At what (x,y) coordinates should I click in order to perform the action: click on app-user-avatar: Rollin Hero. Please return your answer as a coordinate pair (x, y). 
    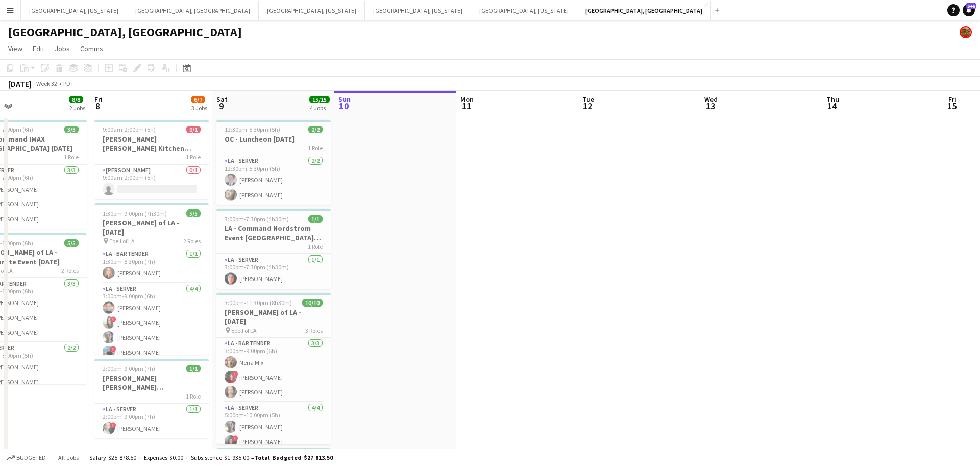
    Looking at the image, I should click on (965, 32).